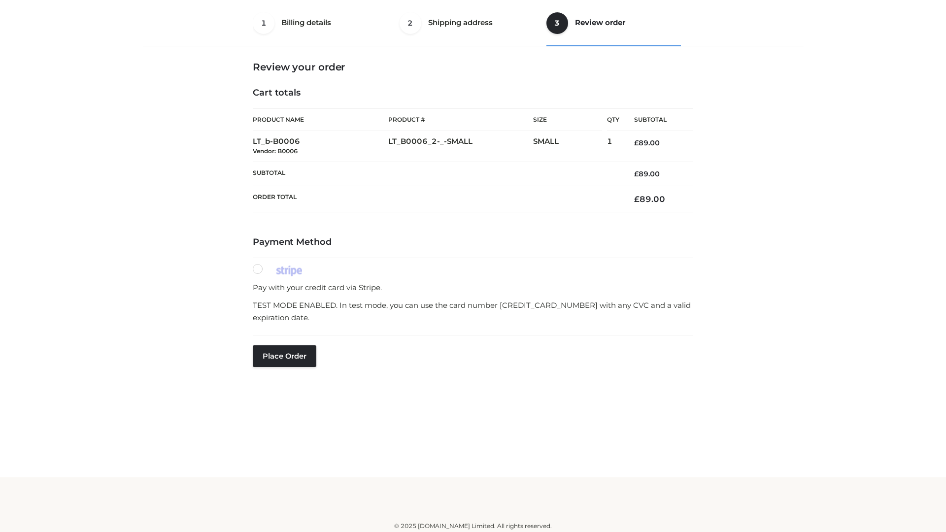  What do you see at coordinates (473, 288) in the screenshot?
I see `p: Pay with your credit card via Stripe.` at bounding box center [473, 288].